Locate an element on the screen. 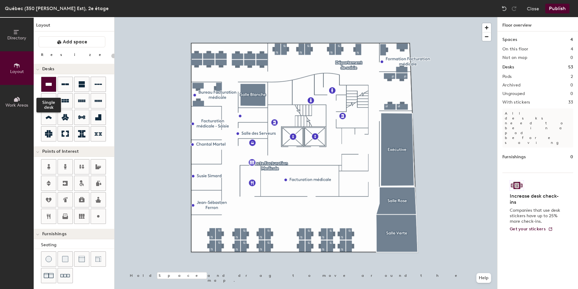 This screenshot has height=289, width=578. h2: 33 is located at coordinates (570, 103).